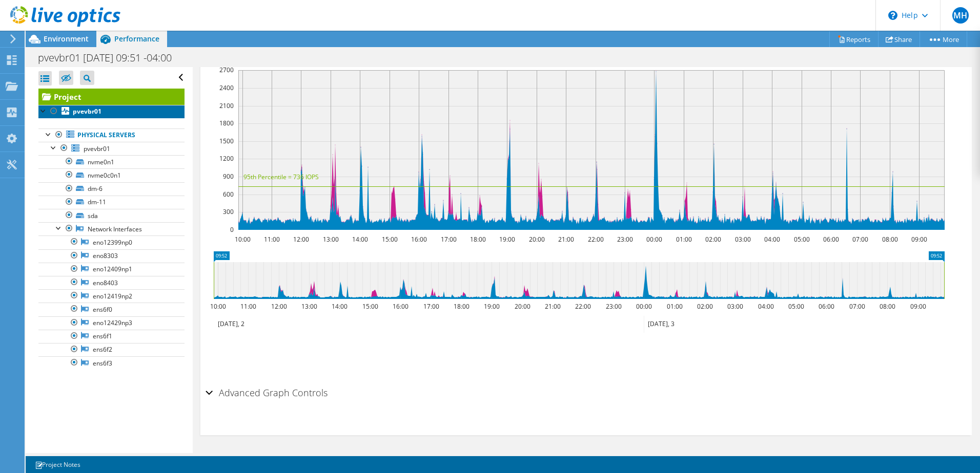 The width and height of the screenshot is (980, 473). I want to click on h2: Advanced Graph Controls, so click(266, 393).